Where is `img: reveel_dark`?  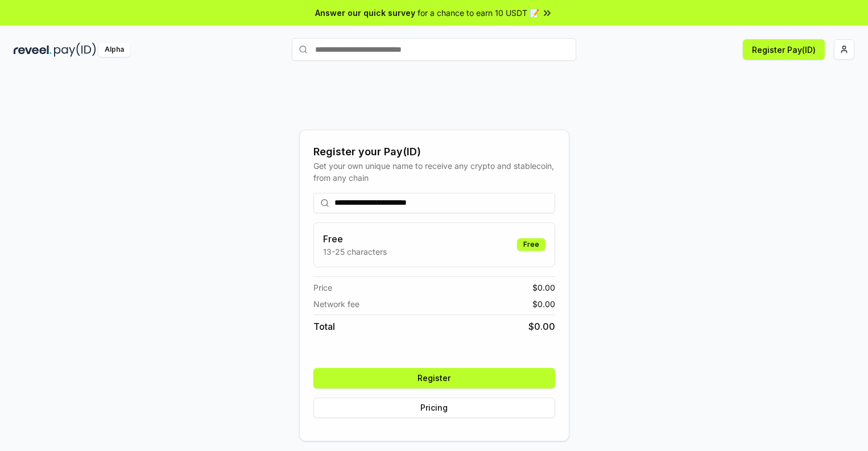
img: reveel_dark is located at coordinates (33, 49).